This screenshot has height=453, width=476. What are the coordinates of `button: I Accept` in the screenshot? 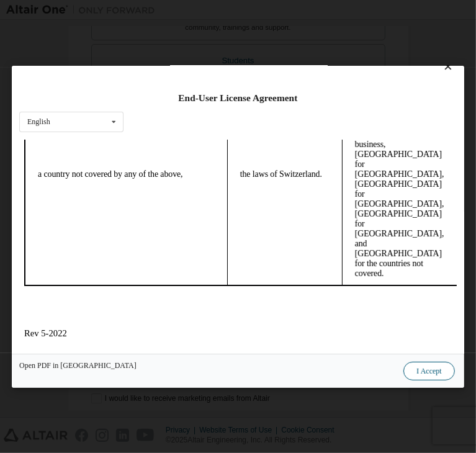 It's located at (429, 371).